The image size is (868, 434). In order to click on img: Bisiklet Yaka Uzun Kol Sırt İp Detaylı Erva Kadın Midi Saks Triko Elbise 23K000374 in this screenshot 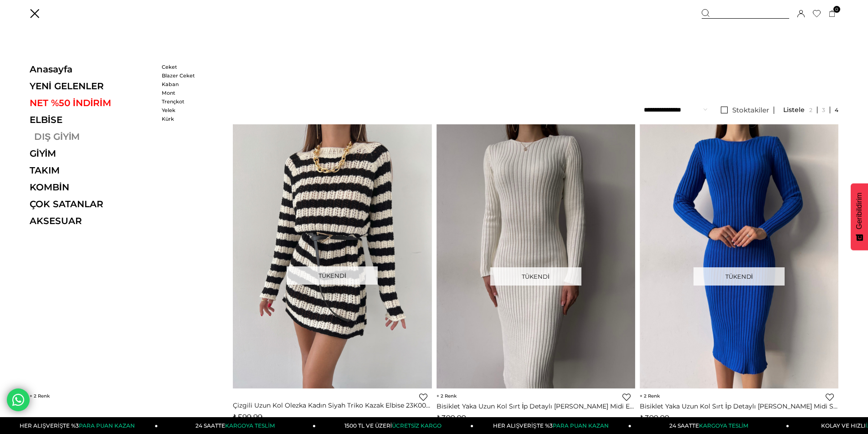, I will do `click(739, 256)`.